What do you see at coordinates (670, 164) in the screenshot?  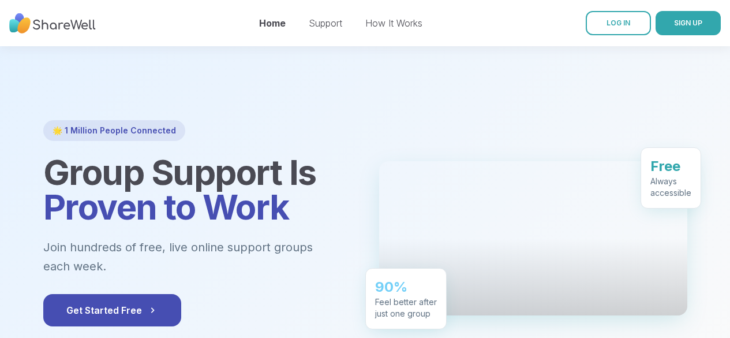 I see `div: Free` at bounding box center [670, 164].